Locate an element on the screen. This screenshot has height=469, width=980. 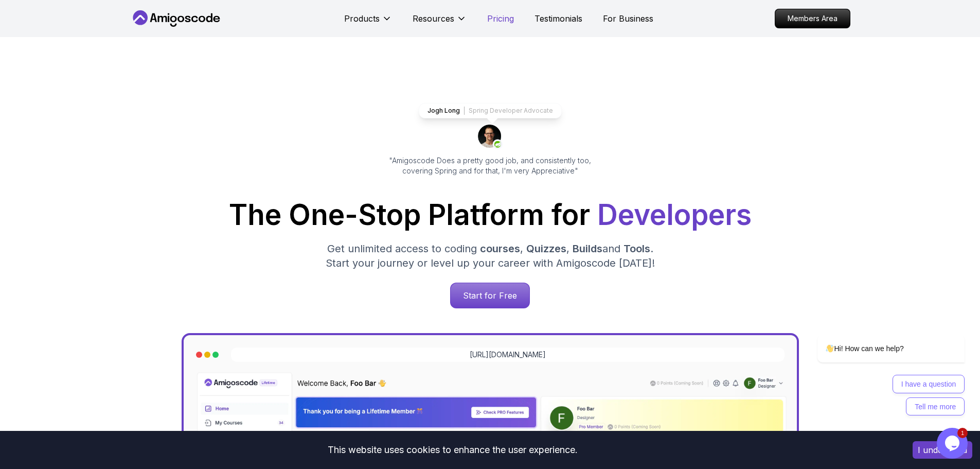
p: Resources is located at coordinates (433, 19).